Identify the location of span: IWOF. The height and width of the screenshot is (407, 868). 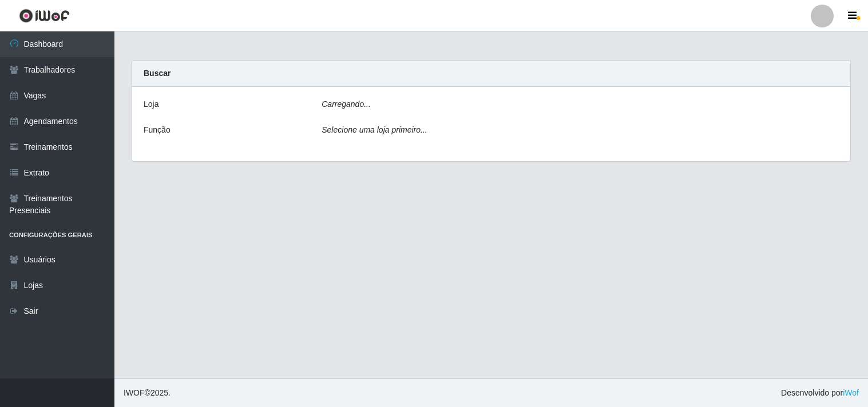
(134, 392).